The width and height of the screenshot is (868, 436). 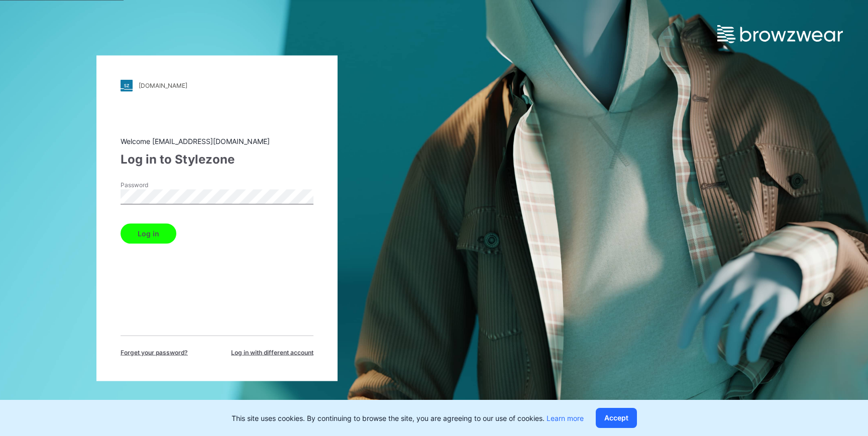 What do you see at coordinates (127, 85) in the screenshot?
I see `img: stylezone-logo.562084cfcfab977791bfbf7441f1a819.svg` at bounding box center [127, 85].